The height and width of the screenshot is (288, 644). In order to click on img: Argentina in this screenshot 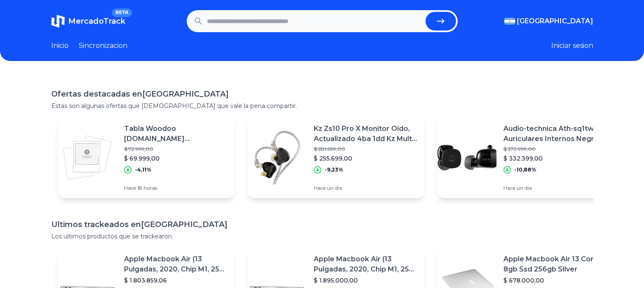, I will do `click(510, 21)`.